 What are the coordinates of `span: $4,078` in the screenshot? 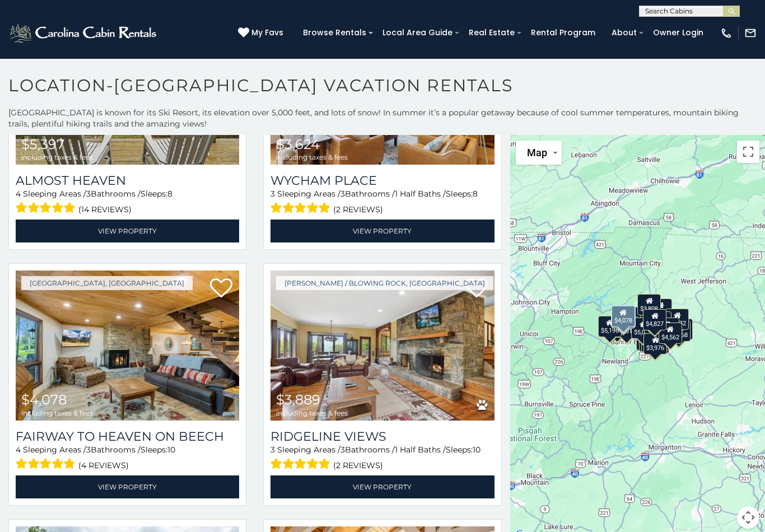 It's located at (43, 399).